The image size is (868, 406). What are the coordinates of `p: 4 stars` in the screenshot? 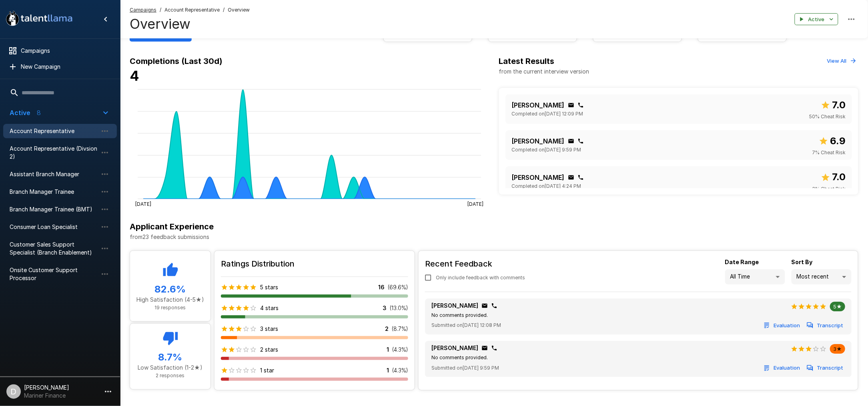 It's located at (269, 308).